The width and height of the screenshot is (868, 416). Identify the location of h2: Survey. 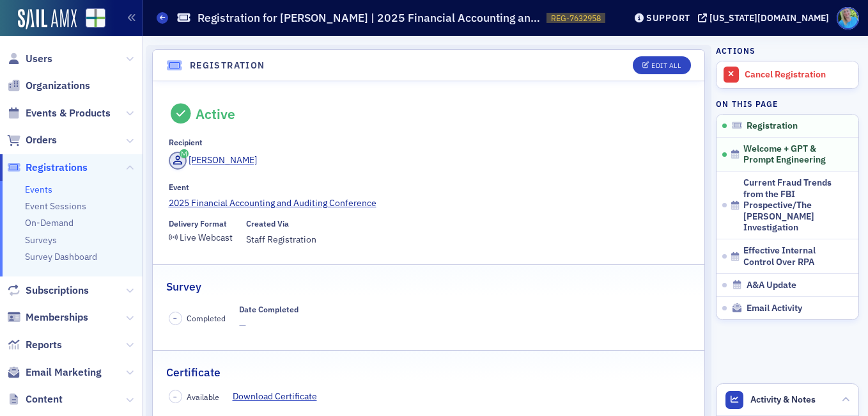
(183, 286).